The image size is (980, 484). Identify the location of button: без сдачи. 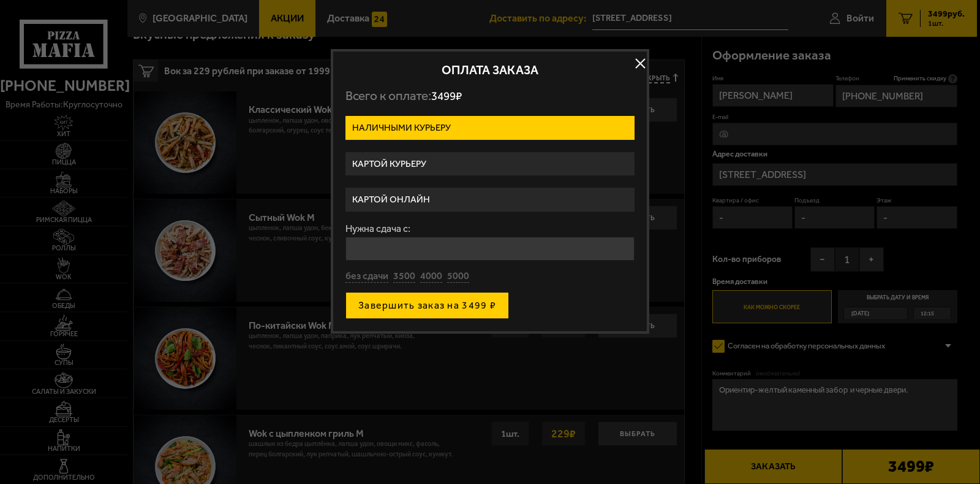
(367, 276).